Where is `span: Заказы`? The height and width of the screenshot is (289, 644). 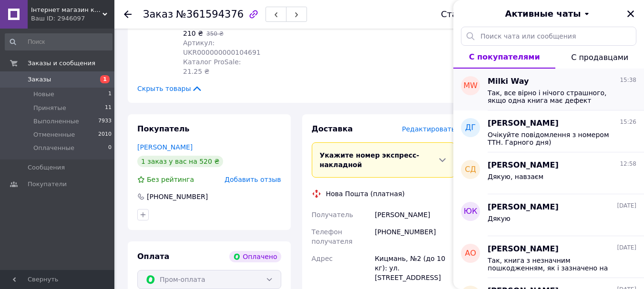 span: Заказы is located at coordinates (39, 80).